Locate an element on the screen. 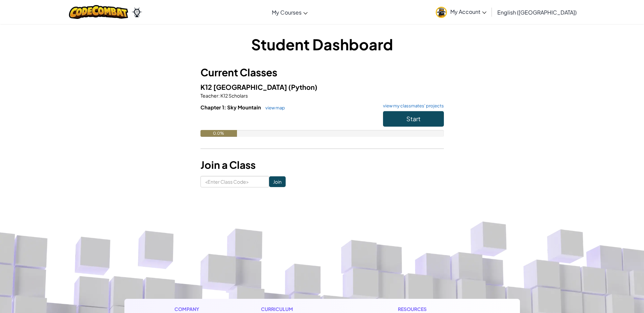  input: Join is located at coordinates (277, 182).